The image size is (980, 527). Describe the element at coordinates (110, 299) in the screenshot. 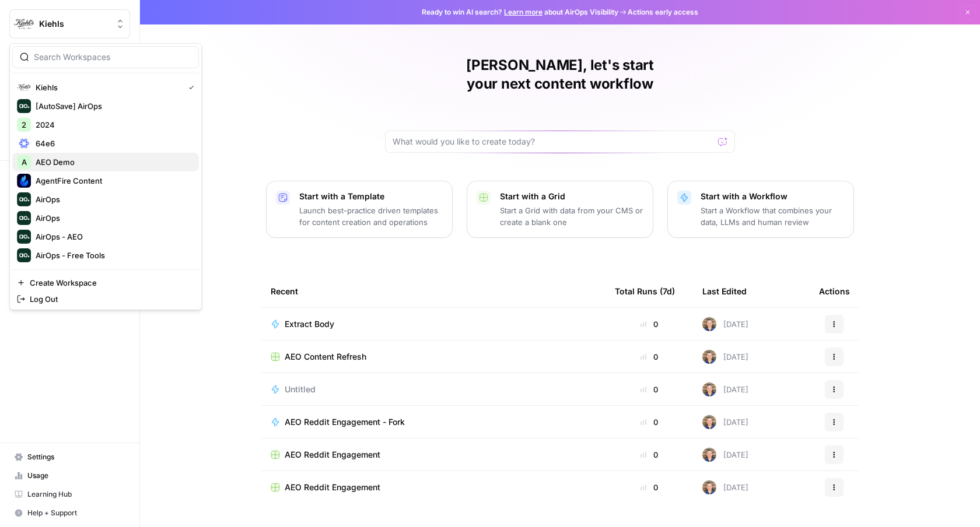

I see `span: Log Out` at that location.